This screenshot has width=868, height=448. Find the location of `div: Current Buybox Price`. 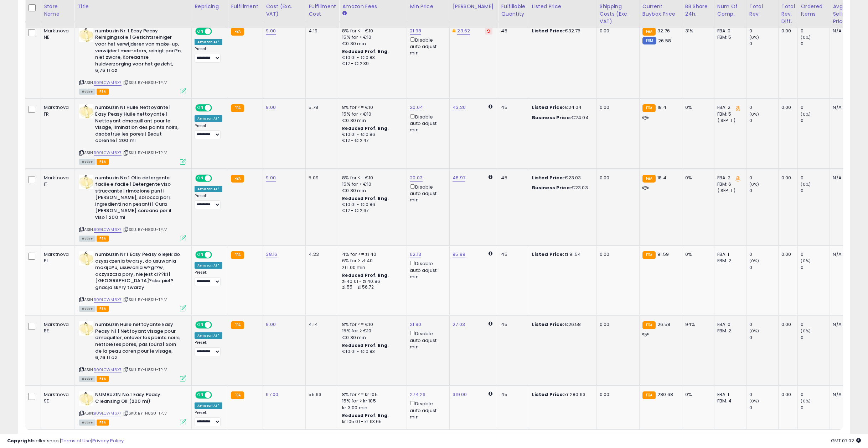

div: Current Buybox Price is located at coordinates (661, 10).